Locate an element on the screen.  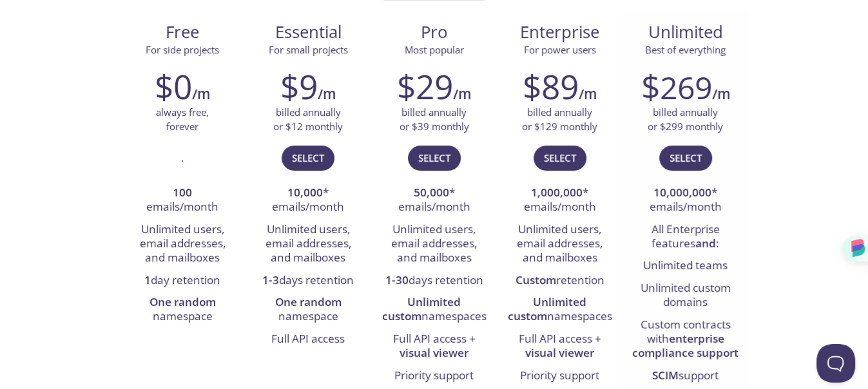
strong: 1-3 is located at coordinates (270, 280).